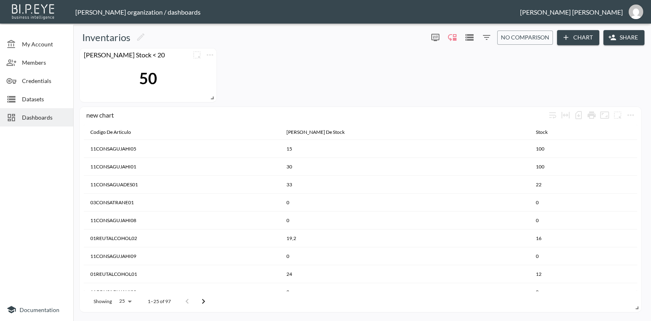 This screenshot has width=651, height=321. What do you see at coordinates (636, 12) in the screenshot?
I see `img: 45c2ddb0ffa3d93e30095155c78733dd` at bounding box center [636, 12].